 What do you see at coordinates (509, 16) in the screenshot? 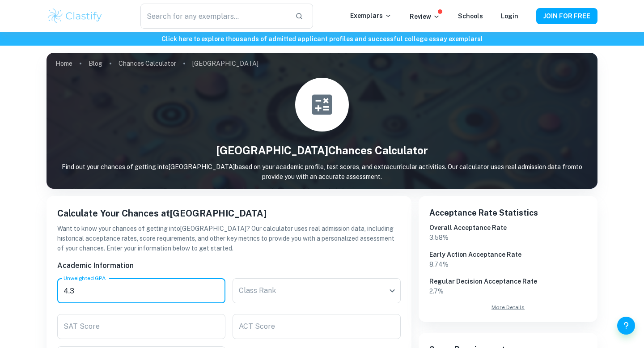
I see `a: Login` at bounding box center [509, 16].